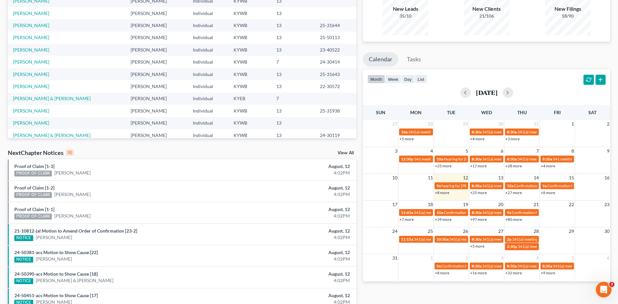 The width and height of the screenshot is (618, 304). What do you see at coordinates (407, 159) in the screenshot?
I see `span: 12:30p` at bounding box center [407, 159].